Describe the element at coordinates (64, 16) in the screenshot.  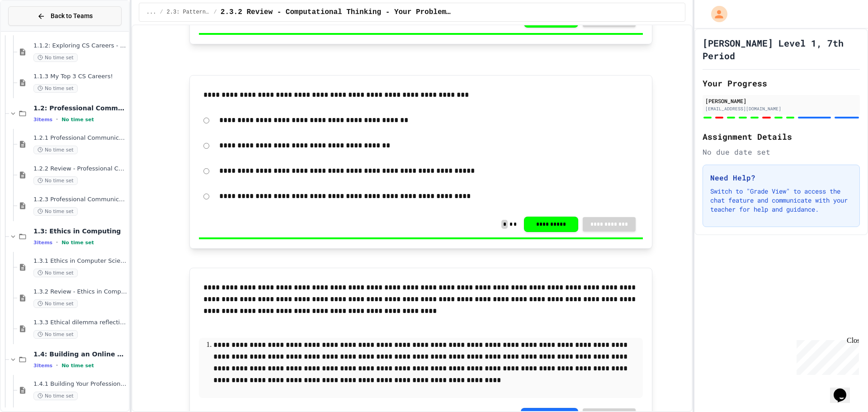
I see `button: Back to Teams` at that location.